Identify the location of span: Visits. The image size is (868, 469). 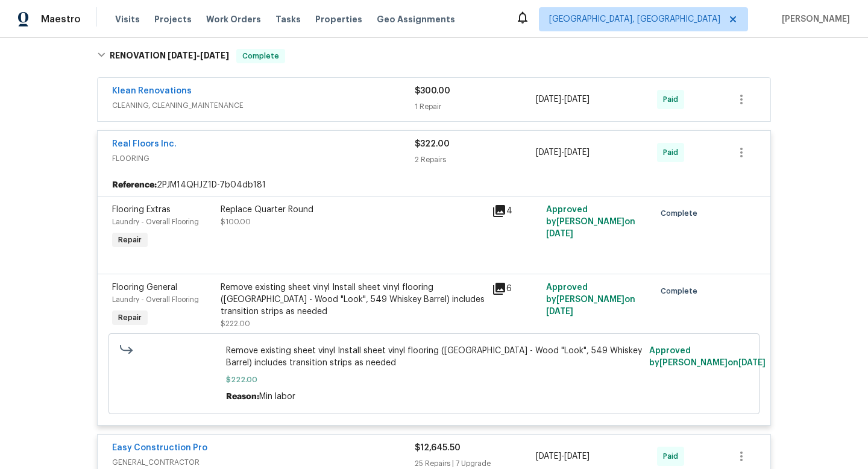
(127, 20).